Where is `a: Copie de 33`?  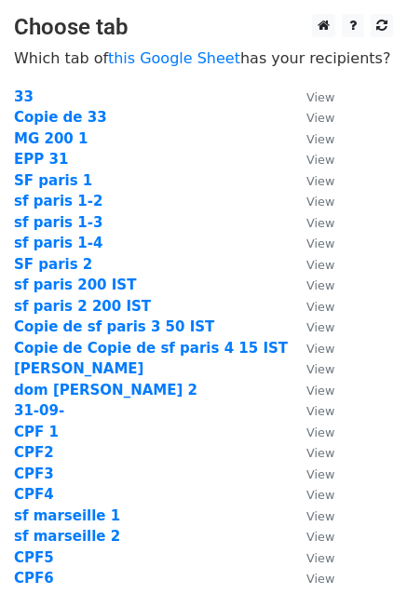
a: Copie de 33 is located at coordinates (61, 117).